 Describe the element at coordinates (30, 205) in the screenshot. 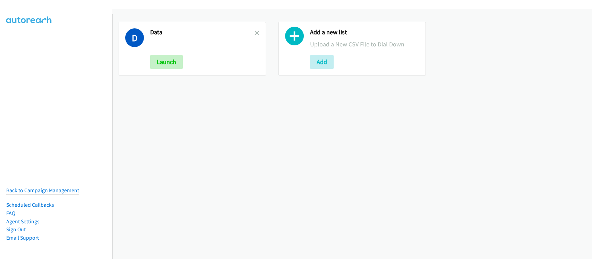

I see `a: Scheduled Callbacks` at that location.